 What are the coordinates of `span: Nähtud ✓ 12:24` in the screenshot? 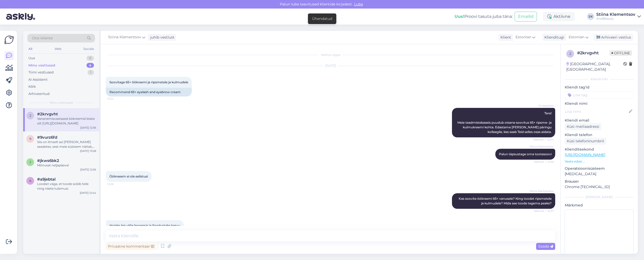 It's located at (544, 139).